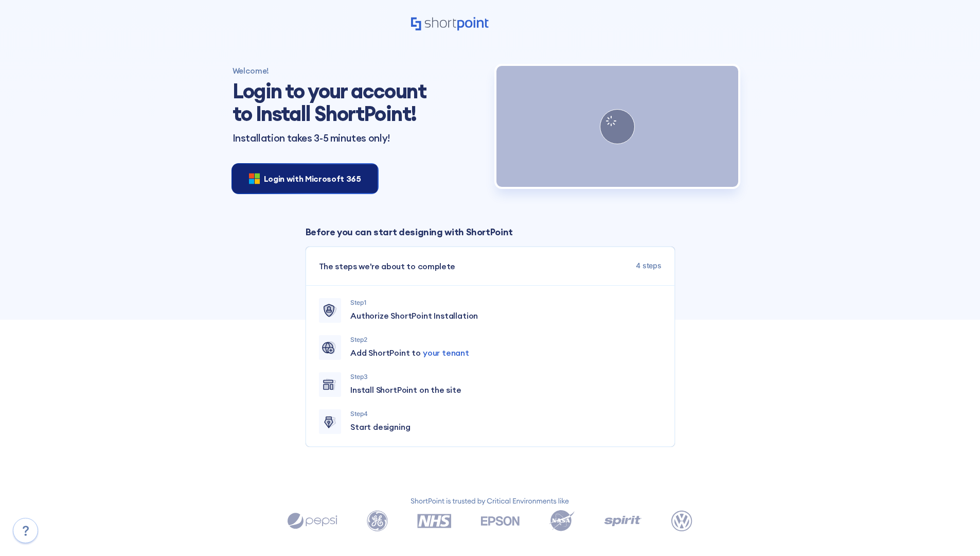 The image size is (980, 556). I want to click on p: Step 1, so click(506, 303).